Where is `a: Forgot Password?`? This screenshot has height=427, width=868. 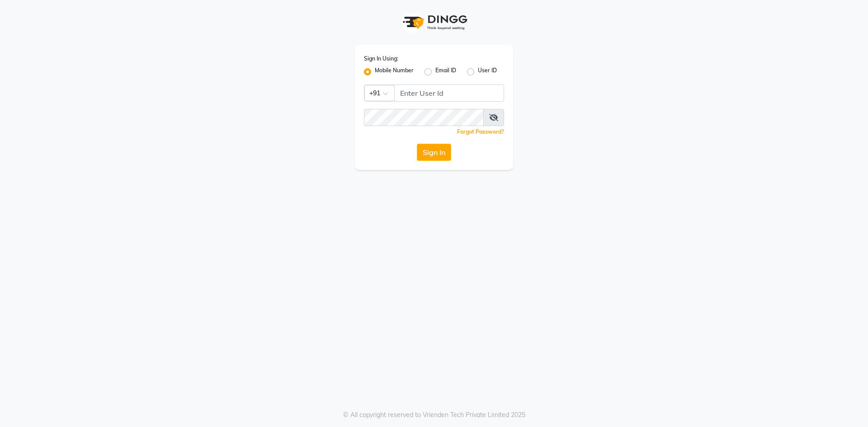 a: Forgot Password? is located at coordinates (481, 132).